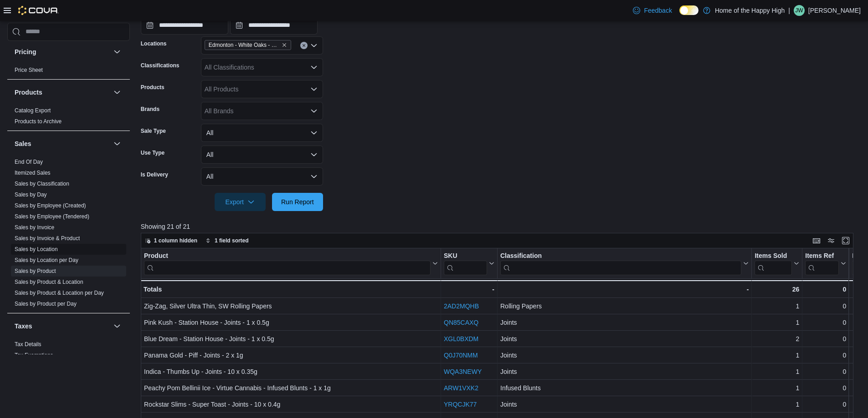  What do you see at coordinates (62, 327) in the screenshot?
I see `button: Taxes` at bounding box center [62, 327].